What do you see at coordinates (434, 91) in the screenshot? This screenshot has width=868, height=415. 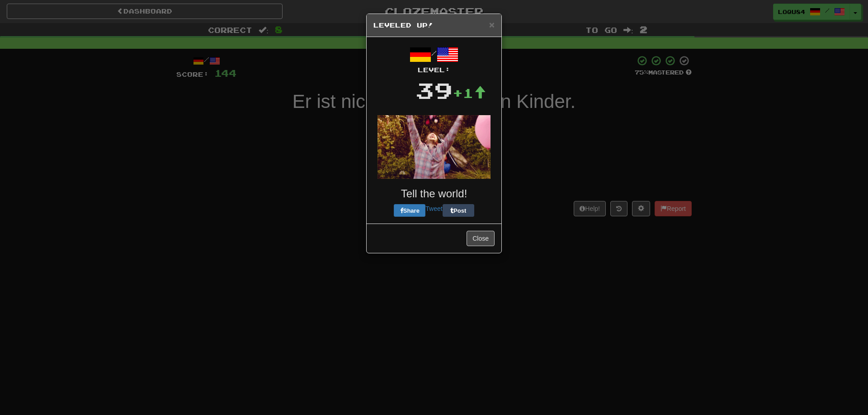 I see `div: 39` at bounding box center [434, 91].